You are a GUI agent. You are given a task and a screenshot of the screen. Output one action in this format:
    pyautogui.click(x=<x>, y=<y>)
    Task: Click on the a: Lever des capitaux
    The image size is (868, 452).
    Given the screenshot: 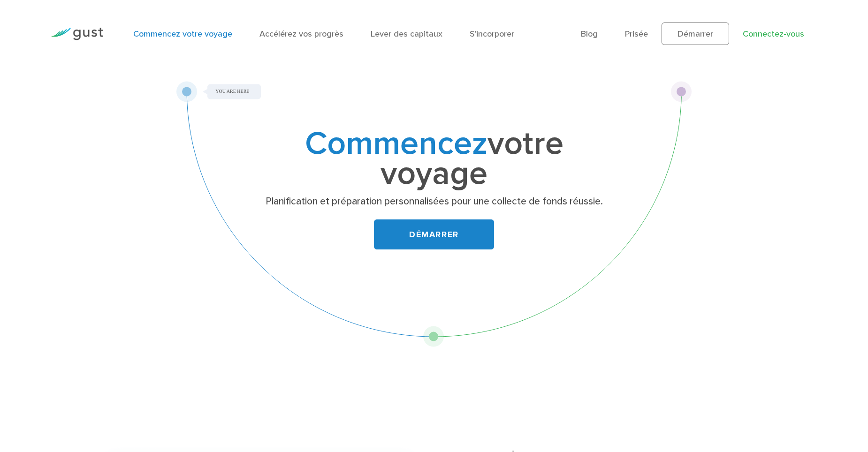 What is the action you would take?
    pyautogui.click(x=406, y=34)
    